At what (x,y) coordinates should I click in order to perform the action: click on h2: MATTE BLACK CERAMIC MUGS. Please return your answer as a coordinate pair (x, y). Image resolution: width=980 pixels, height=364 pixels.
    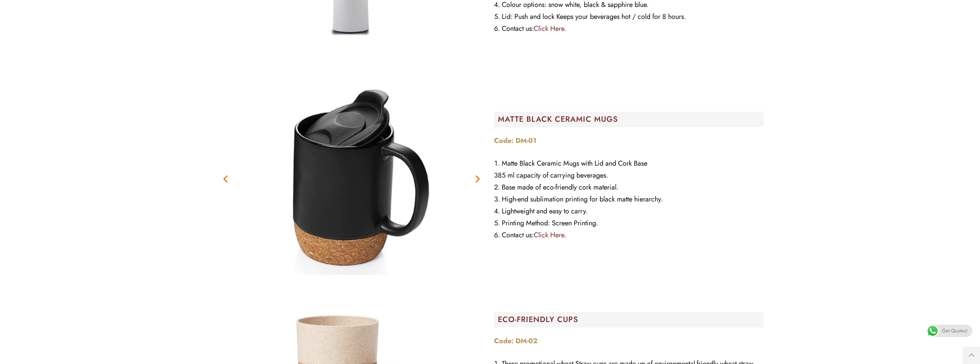
    Looking at the image, I should click on (631, 119).